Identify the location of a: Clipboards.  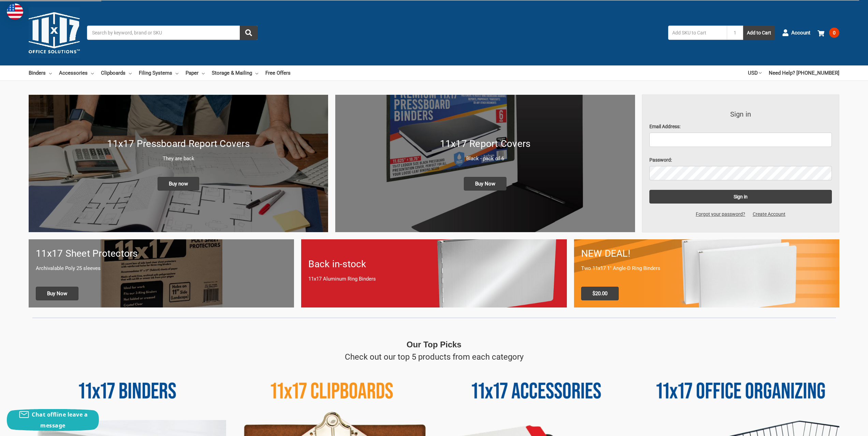
(116, 73).